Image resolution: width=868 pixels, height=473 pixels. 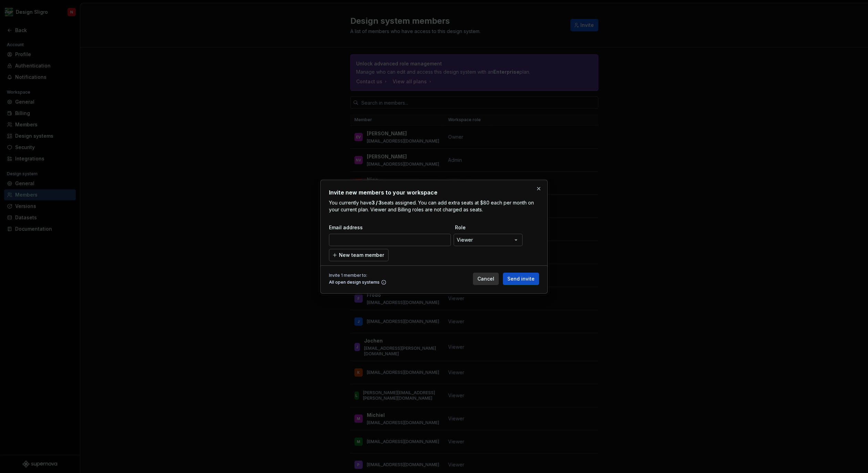 What do you see at coordinates (489, 228) in the screenshot?
I see `span: Role` at bounding box center [489, 228].